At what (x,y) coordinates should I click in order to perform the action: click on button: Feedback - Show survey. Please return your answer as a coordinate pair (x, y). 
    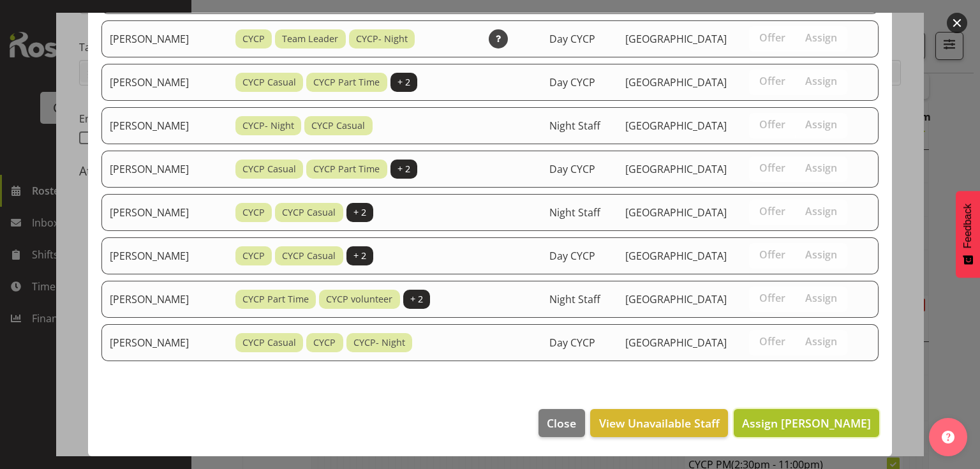
    Looking at the image, I should click on (968, 234).